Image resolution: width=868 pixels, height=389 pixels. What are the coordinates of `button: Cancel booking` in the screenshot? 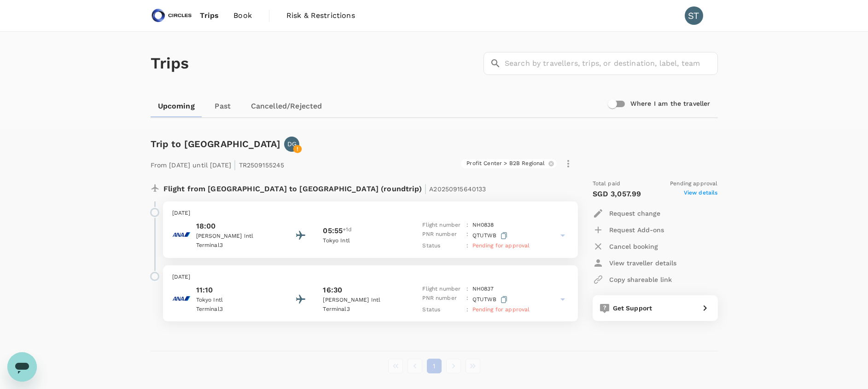 It's located at (625, 247).